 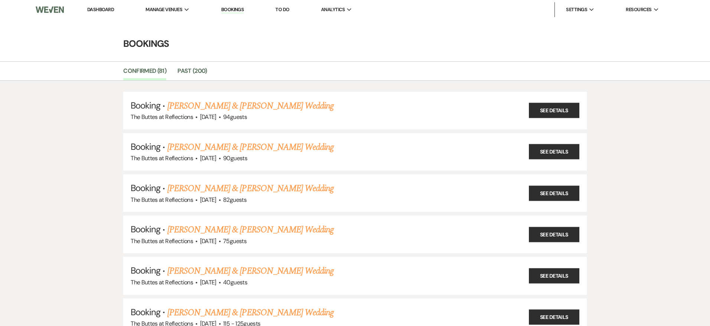 I want to click on span: Settings, so click(x=577, y=10).